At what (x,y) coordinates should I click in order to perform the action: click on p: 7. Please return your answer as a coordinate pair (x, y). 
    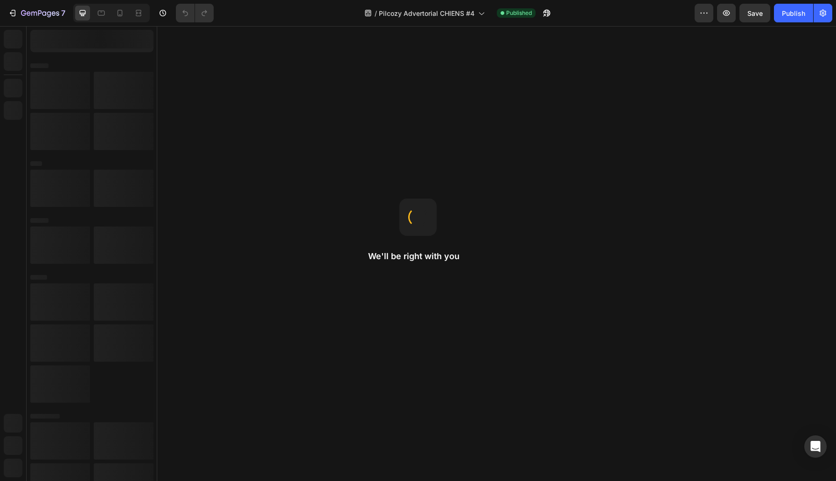
    Looking at the image, I should click on (63, 13).